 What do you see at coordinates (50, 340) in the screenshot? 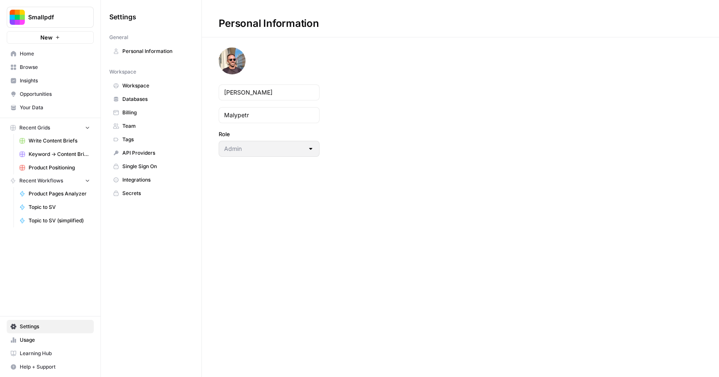
I see `a: Usage` at bounding box center [50, 340].